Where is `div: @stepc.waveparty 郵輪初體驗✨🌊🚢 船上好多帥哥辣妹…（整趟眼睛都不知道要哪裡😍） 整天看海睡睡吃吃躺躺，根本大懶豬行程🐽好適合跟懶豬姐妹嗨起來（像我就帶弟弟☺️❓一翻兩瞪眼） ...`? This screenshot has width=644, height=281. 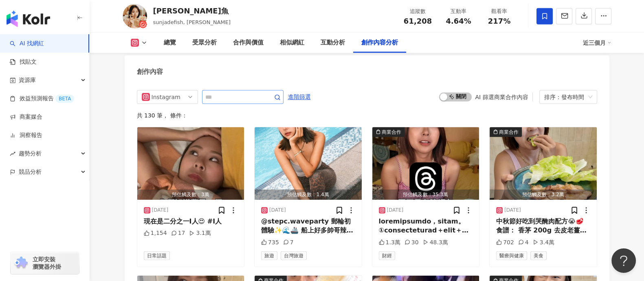 div: @stepc.waveparty 郵輪初體驗✨🌊🚢 船上好多帥哥辣妹…（整趟眼睛都不知道要哪裡😍） 整天看海睡睡吃吃躺躺，根本大懶豬行程🐽好適合跟懶豬姐妹嗨起來（像我就帶弟弟☺️❓一翻兩瞪眼） ... is located at coordinates (308, 226).